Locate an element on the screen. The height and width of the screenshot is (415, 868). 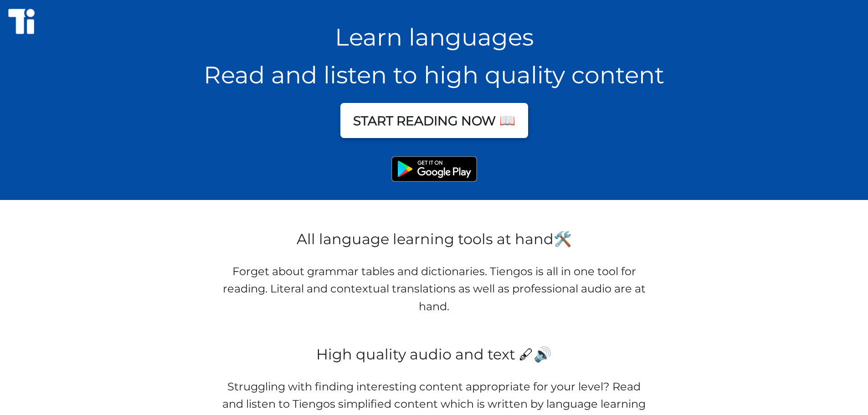
img: logo is located at coordinates (21, 21).